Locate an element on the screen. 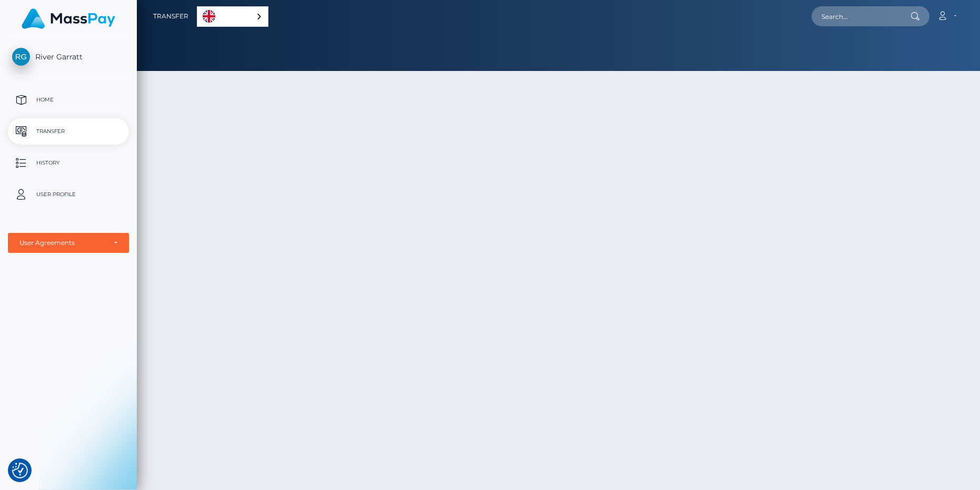 This screenshot has width=980, height=490. p: User Profile is located at coordinates (68, 195).